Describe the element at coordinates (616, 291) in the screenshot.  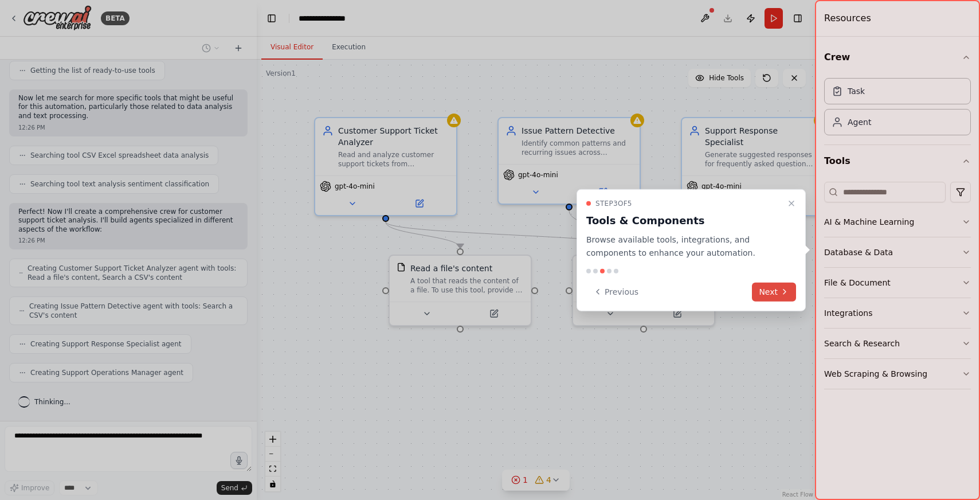
I see `button: Previous` at that location.